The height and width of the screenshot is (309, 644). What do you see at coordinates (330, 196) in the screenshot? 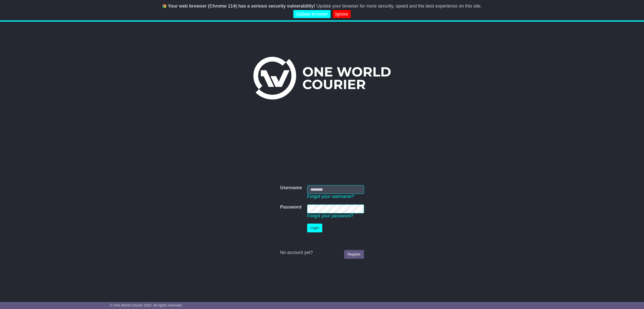
I see `a: Forgot your username?` at bounding box center [330, 196].